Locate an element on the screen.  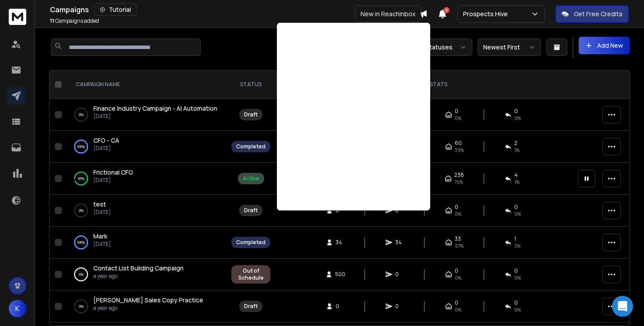
a: Frictional CFO is located at coordinates (113, 172).